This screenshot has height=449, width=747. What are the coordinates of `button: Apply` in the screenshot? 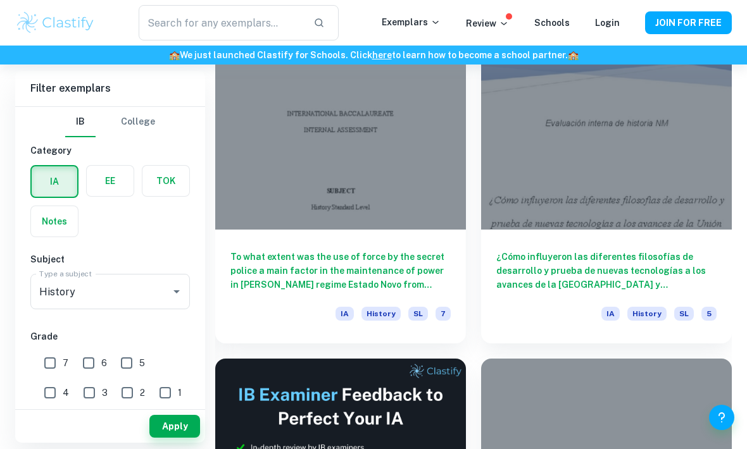 It's located at (175, 426).